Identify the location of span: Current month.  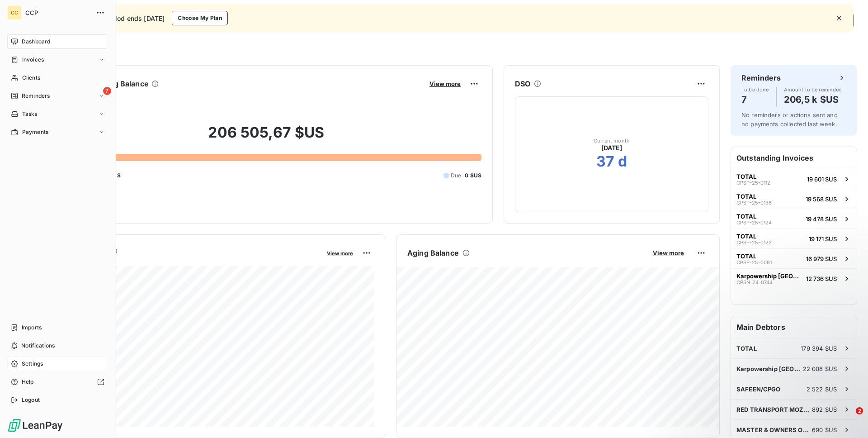
(612, 141).